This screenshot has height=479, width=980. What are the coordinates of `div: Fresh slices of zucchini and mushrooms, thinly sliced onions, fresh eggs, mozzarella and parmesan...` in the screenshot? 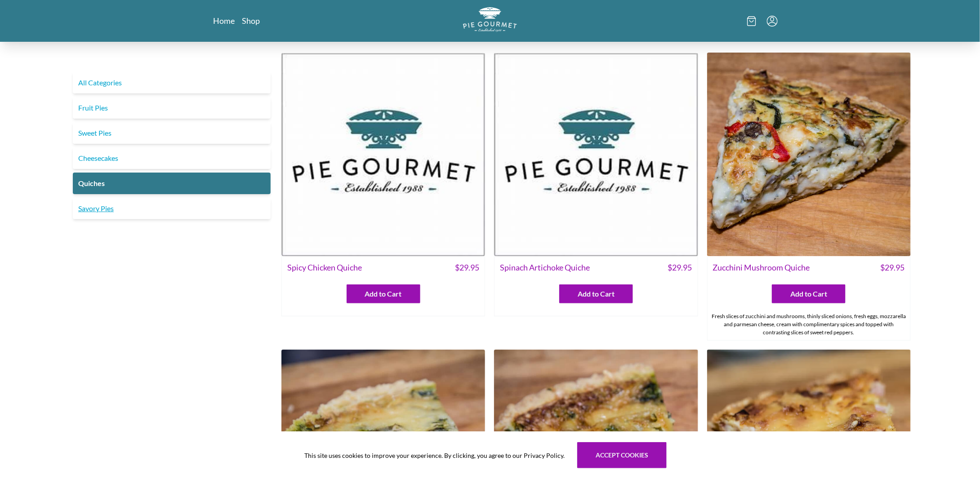 It's located at (808, 325).